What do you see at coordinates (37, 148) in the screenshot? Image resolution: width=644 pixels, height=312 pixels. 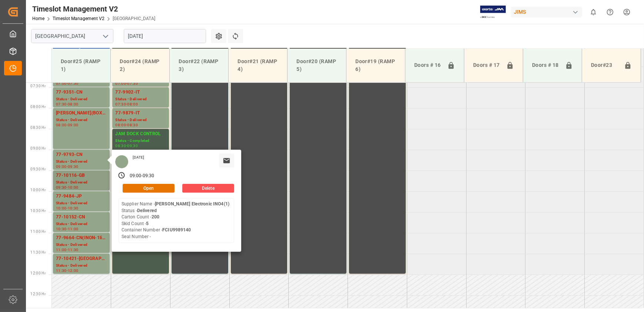 I see `span: 09:00 Hr` at bounding box center [37, 148].